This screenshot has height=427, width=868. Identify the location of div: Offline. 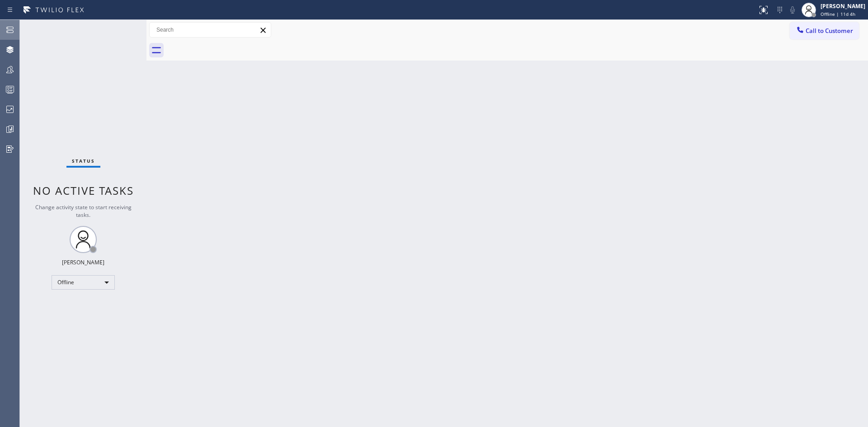
(83, 283).